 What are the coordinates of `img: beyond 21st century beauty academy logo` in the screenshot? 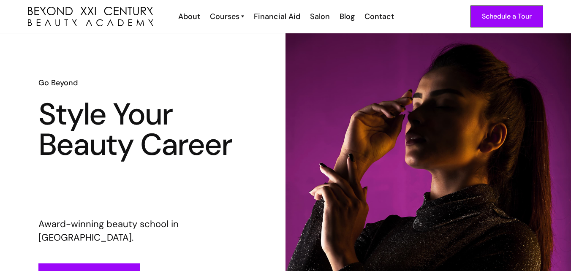 It's located at (90, 16).